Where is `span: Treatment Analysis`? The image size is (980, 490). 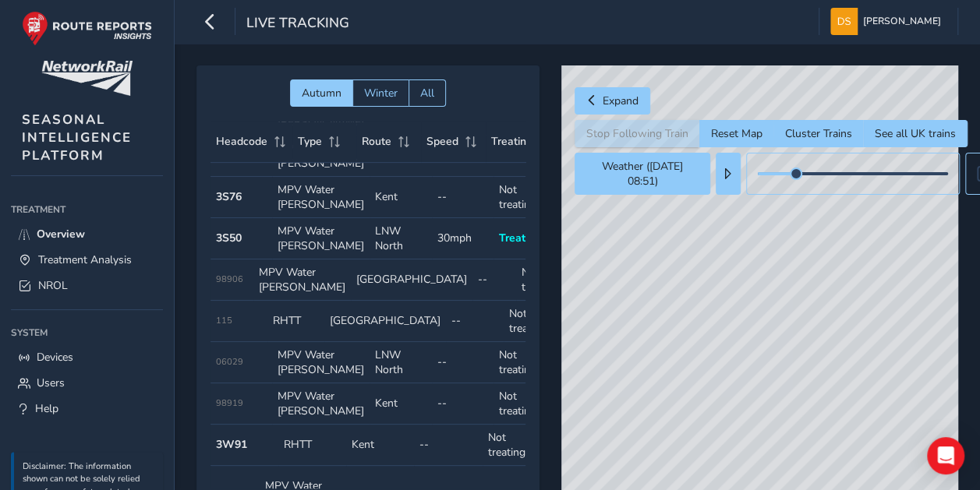 span: Treatment Analysis is located at coordinates (85, 260).